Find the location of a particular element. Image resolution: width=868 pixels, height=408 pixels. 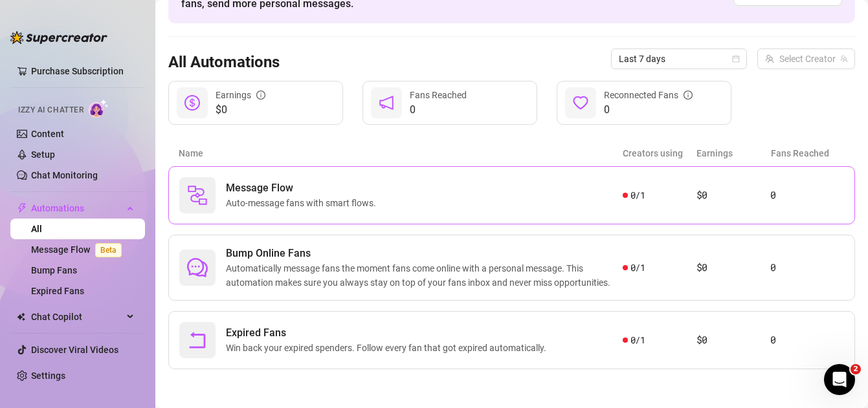

a: Expired Fans is located at coordinates (58, 291).